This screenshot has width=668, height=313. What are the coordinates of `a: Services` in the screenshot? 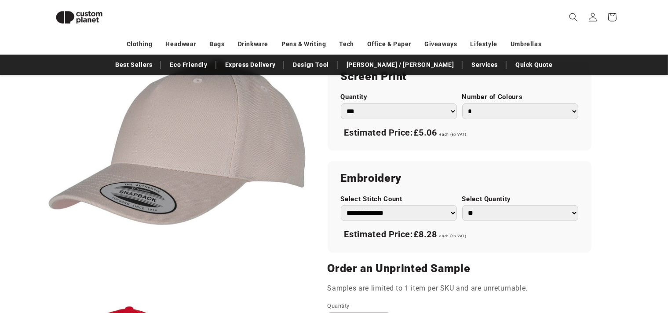 It's located at (485, 65).